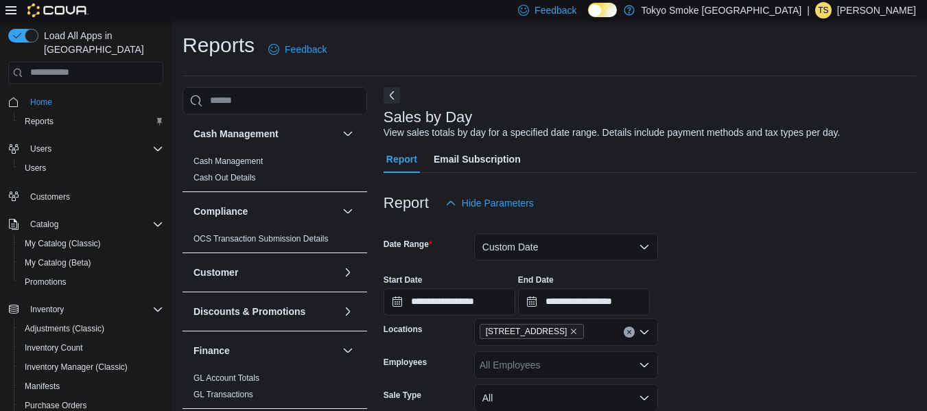 This screenshot has height=411, width=927. Describe the element at coordinates (489, 203) in the screenshot. I see `button: Hide Parameters` at that location.